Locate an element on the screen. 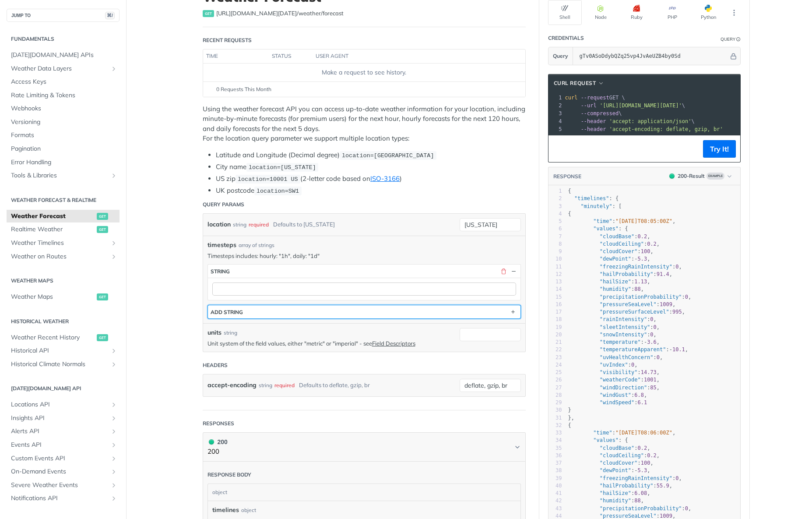 This screenshot has width=812, height=519. svg: Chevron is located at coordinates (517, 447).